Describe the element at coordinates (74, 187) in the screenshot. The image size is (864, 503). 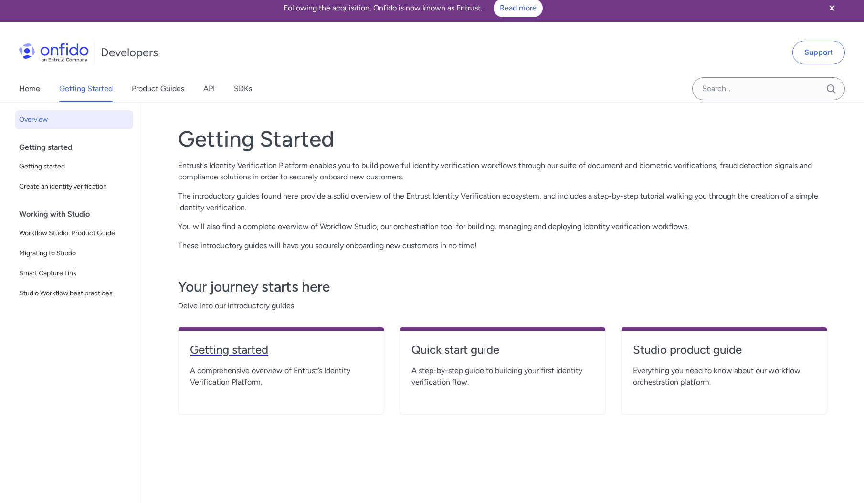
I see `a: Create an identity verification` at that location.